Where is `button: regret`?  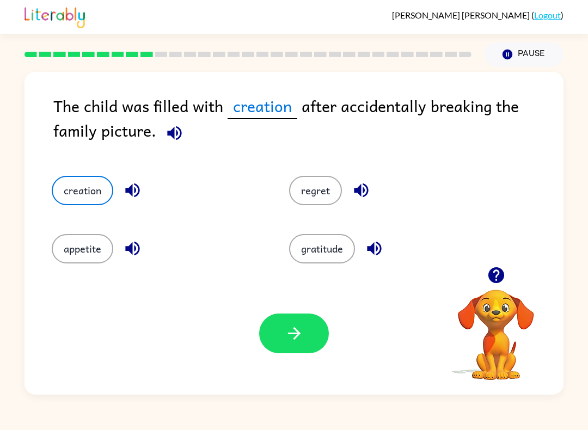 button: regret is located at coordinates (315, 191).